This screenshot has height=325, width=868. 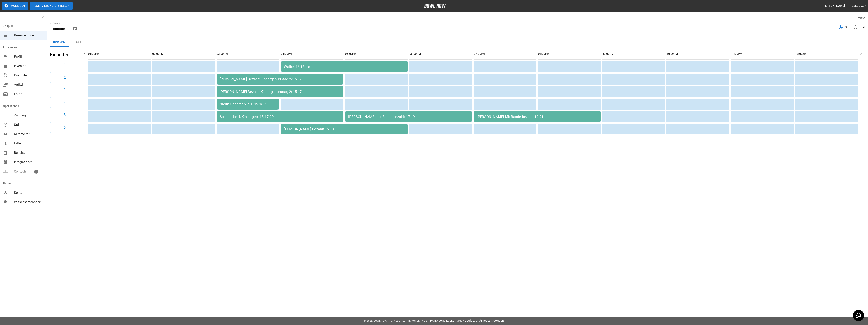 What do you see at coordinates (29, 143) in the screenshot?
I see `span: Hilfe` at bounding box center [29, 143].